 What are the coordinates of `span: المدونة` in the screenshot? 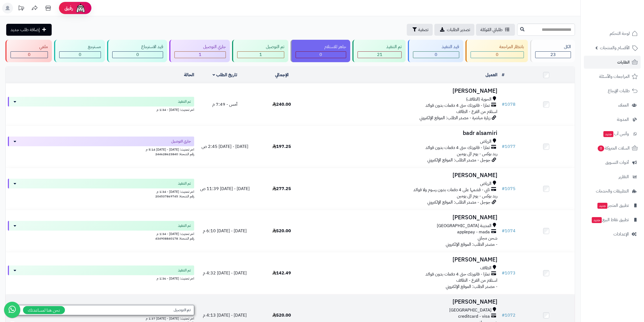 It's located at (623, 119).